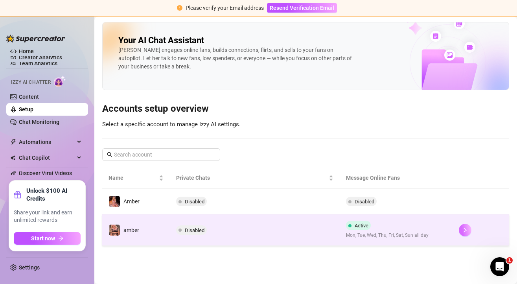  I want to click on span: Mon, Tue, Wed, Thu, Fri, Sat, Sun all day, so click(387, 235).